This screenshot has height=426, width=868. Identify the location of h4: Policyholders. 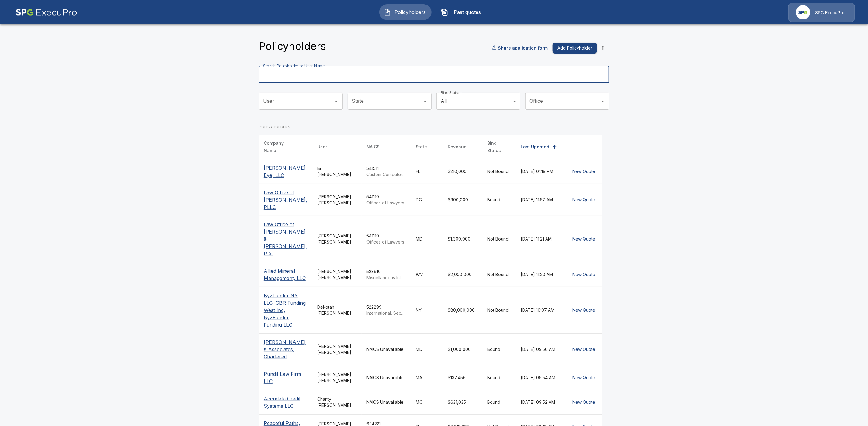
(292, 46).